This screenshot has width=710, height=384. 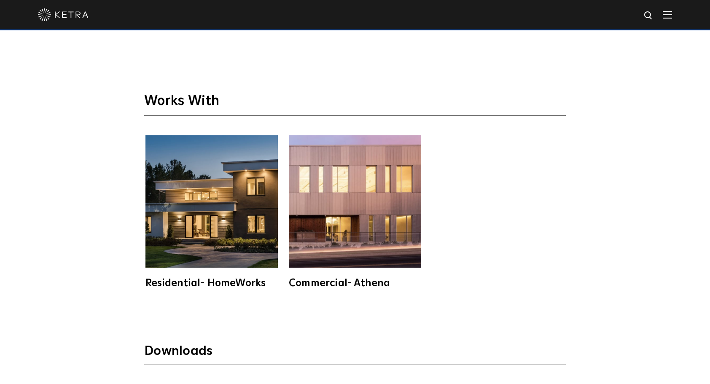 What do you see at coordinates (63, 15) in the screenshot?
I see `img: ketra-logo-2019-white` at bounding box center [63, 15].